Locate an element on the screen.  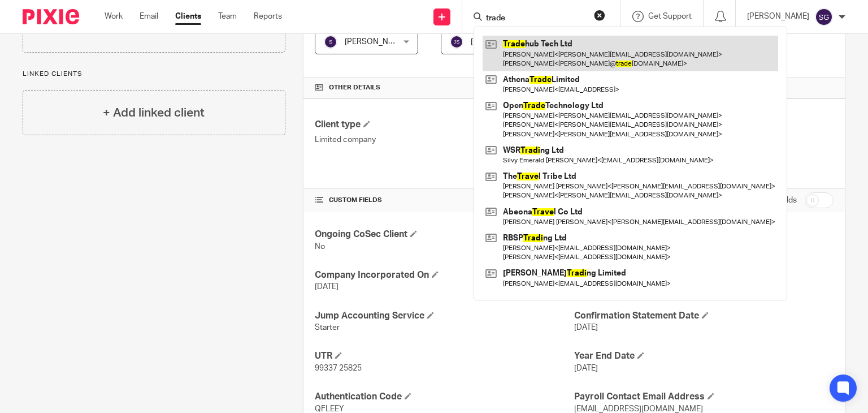
span: Get Support is located at coordinates (670, 16).